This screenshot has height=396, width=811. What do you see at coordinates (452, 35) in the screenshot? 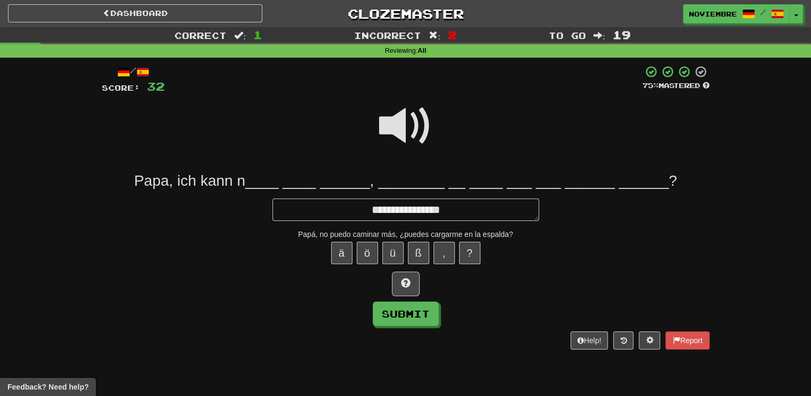
I see `span: 2` at bounding box center [452, 35].